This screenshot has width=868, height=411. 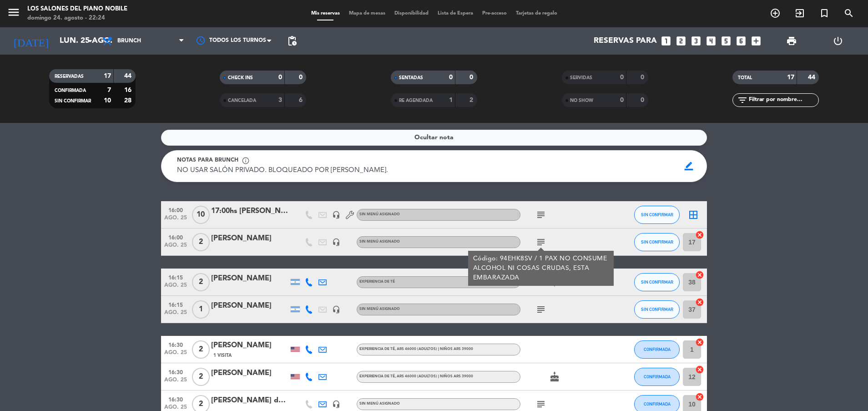 I want to click on i: add_circle_outline, so click(x=775, y=13).